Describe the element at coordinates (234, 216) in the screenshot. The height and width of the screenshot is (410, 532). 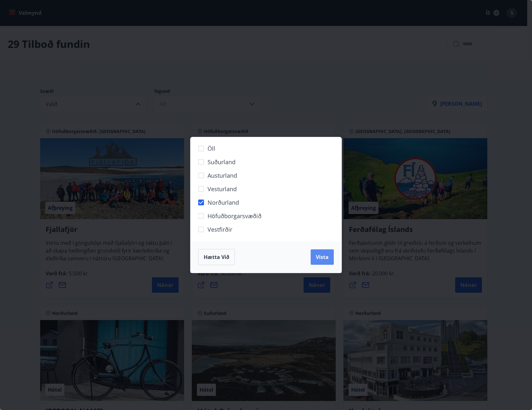
I see `span: Höfuðborgarsvæðið` at that location.